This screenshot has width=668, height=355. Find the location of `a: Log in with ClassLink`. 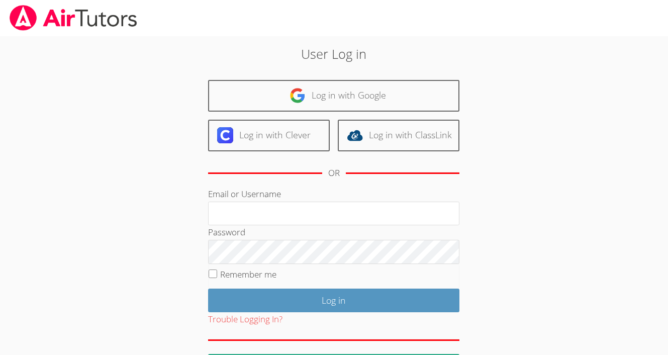

a: Log in with ClassLink is located at coordinates (398, 135).